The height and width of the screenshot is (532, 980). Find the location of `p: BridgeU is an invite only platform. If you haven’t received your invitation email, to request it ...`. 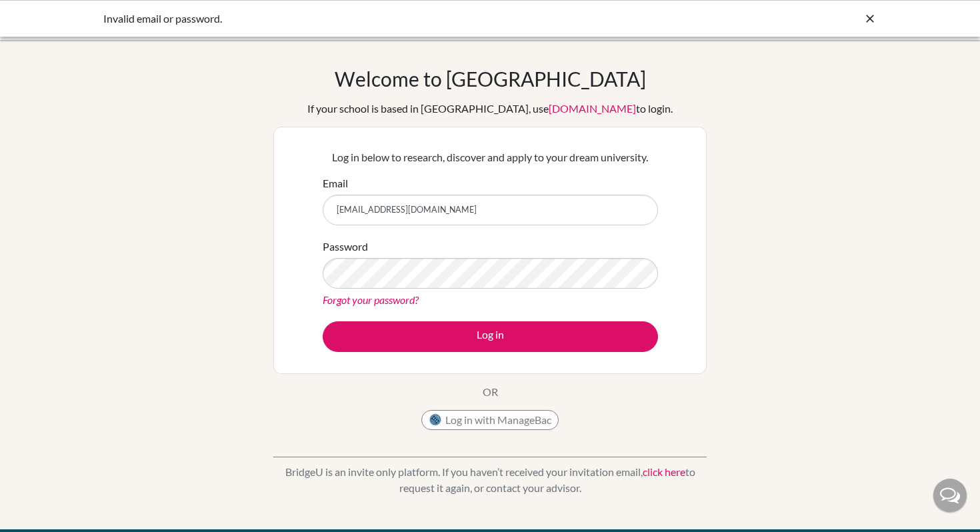

p: BridgeU is an invite only platform. If you haven’t received your invitation email, to request it ... is located at coordinates (490, 480).